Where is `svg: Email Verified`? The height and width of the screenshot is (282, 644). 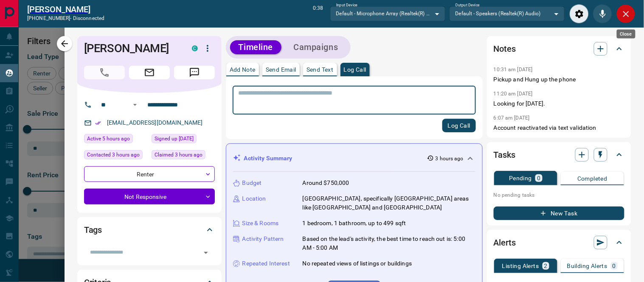
svg: Email Verified is located at coordinates (98, 123).